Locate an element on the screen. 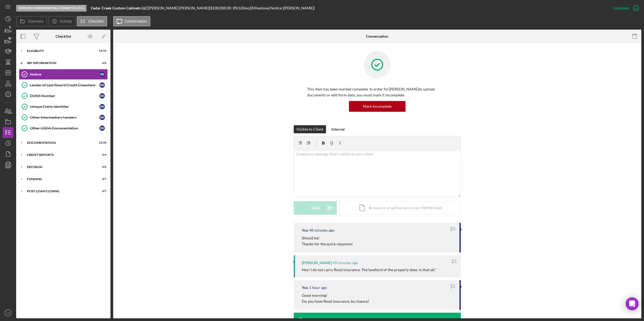  button: Send is located at coordinates (315, 208).